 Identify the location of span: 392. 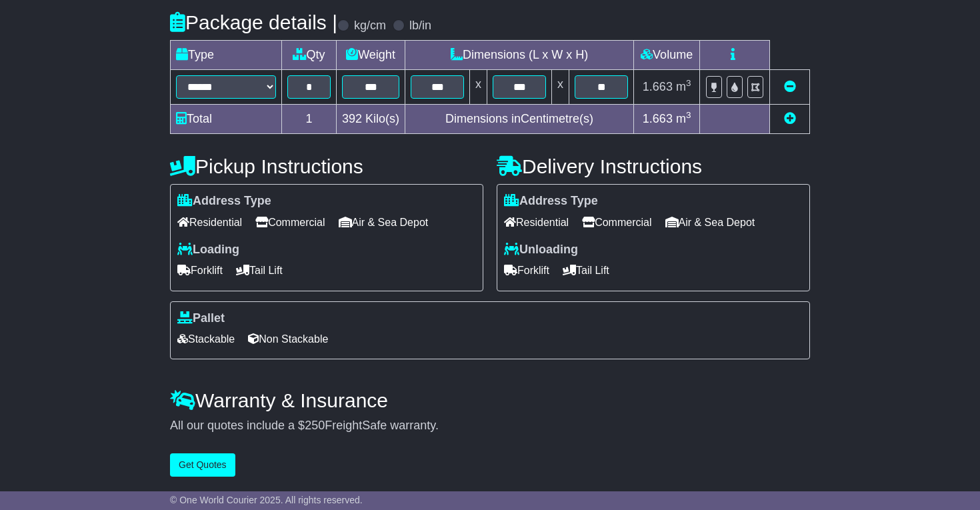
(352, 118).